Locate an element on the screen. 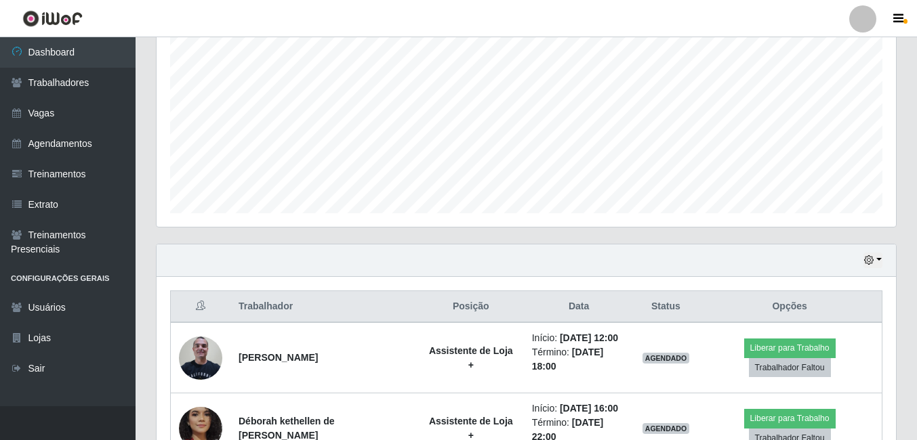  th: Posição is located at coordinates (471, 307).